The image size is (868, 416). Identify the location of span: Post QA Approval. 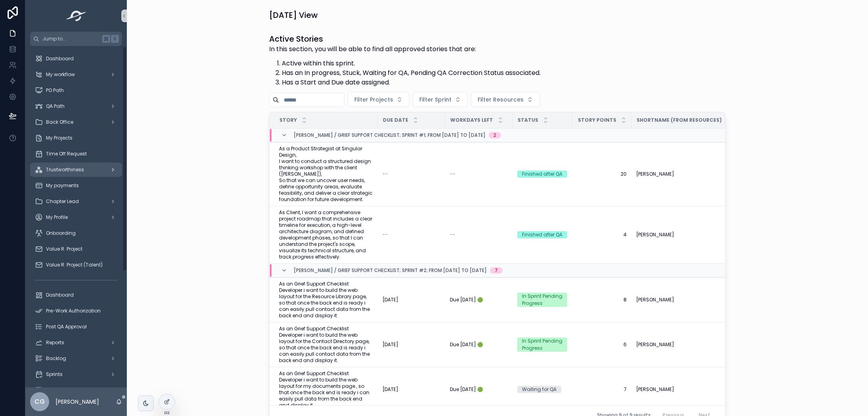
(66, 327).